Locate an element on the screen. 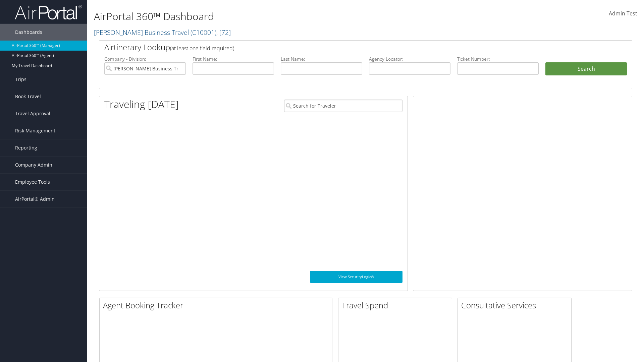 This screenshot has width=644, height=362. span: Admin Test is located at coordinates (623, 13).